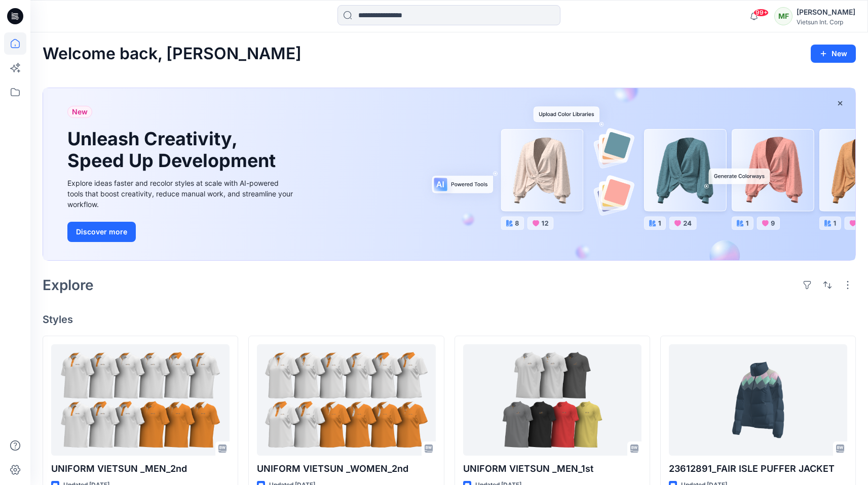  I want to click on button: Discover more, so click(101, 232).